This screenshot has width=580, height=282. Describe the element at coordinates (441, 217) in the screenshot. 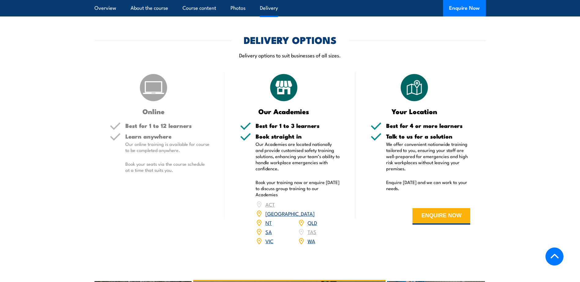

I see `button: ENQUIRE NOW` at that location.